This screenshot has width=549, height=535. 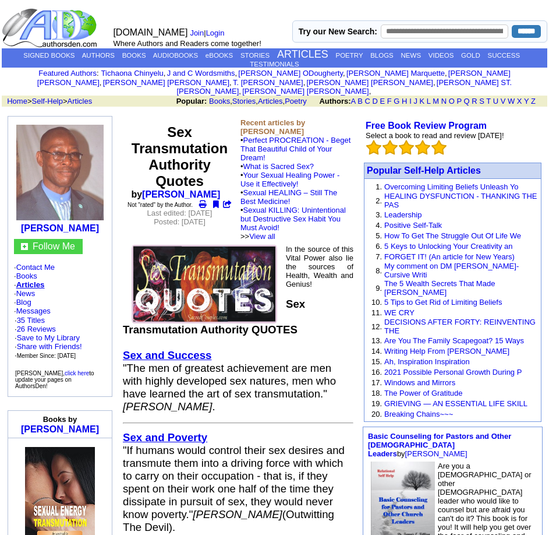 I want to click on a: The Power of Gratitude, so click(x=423, y=393).